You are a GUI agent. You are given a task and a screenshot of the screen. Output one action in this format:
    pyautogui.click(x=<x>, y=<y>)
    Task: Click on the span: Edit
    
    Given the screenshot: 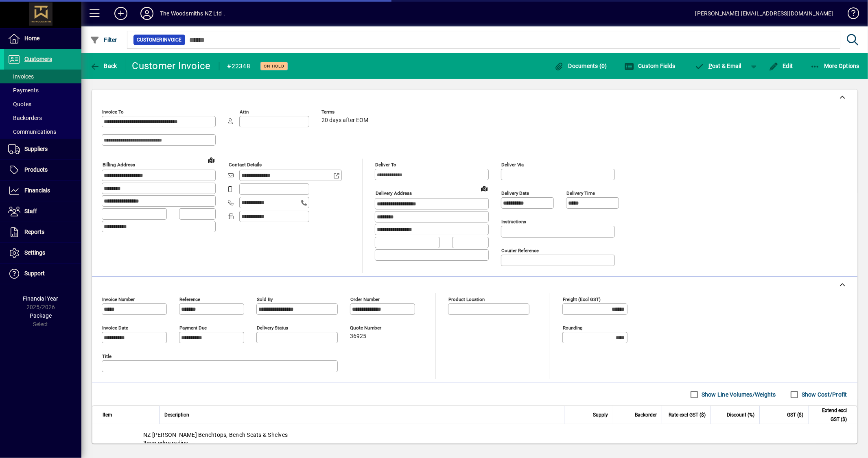 What is the action you would take?
    pyautogui.click(x=781, y=66)
    